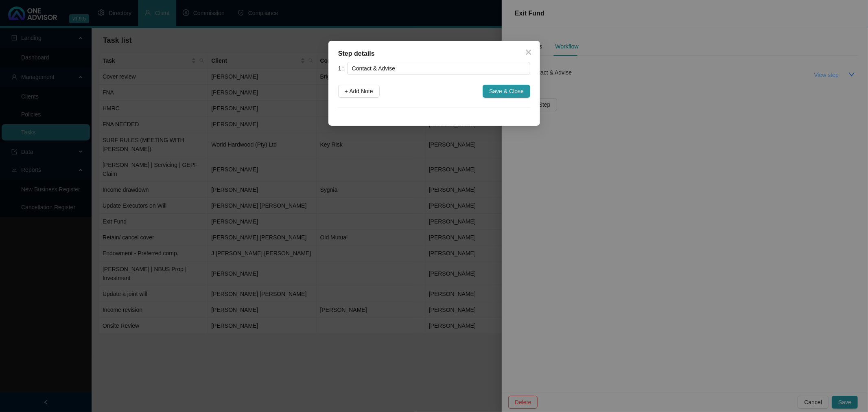  What do you see at coordinates (506, 91) in the screenshot?
I see `span: Save & Close` at bounding box center [506, 91].